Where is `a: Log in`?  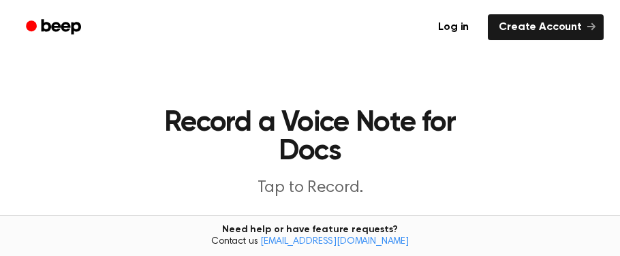
a: Log in is located at coordinates (453, 27).